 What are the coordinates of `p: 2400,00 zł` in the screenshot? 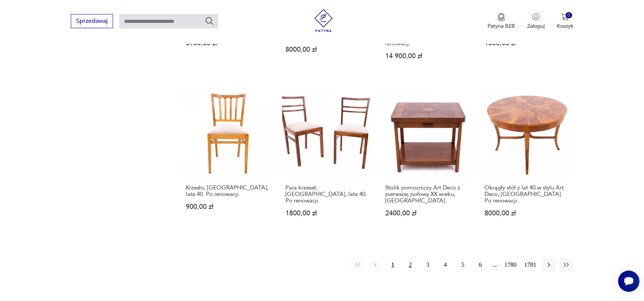 It's located at (428, 214).